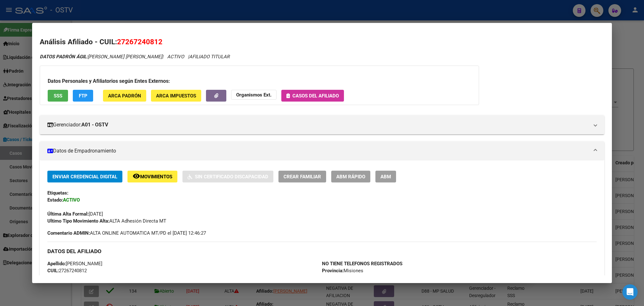 Image resolution: width=644 pixels, height=306 pixels. Describe the element at coordinates (53, 271) in the screenshot. I see `strong: CUIL:` at that location.